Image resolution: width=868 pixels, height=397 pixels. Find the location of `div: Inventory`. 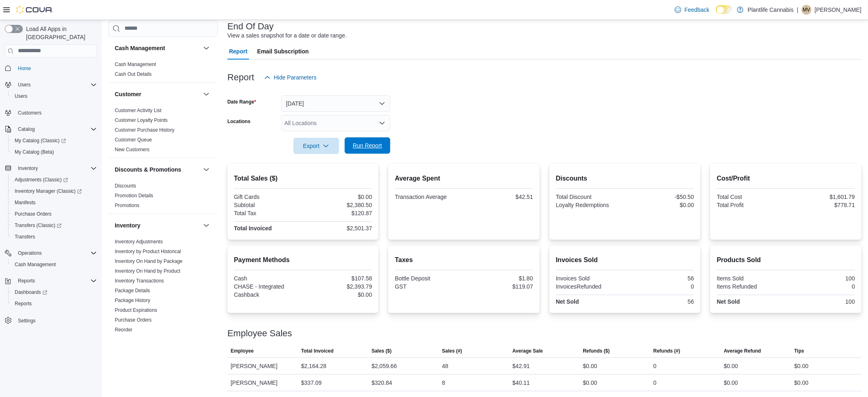

div: Inventory is located at coordinates (163, 292).